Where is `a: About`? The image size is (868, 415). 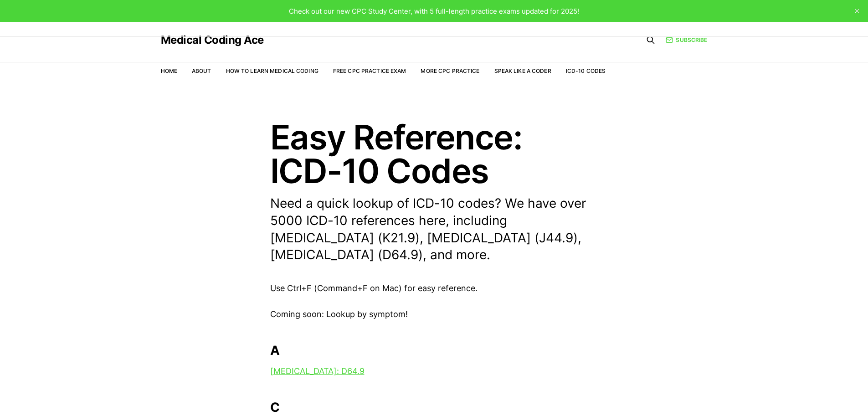
a: About is located at coordinates (201, 71).